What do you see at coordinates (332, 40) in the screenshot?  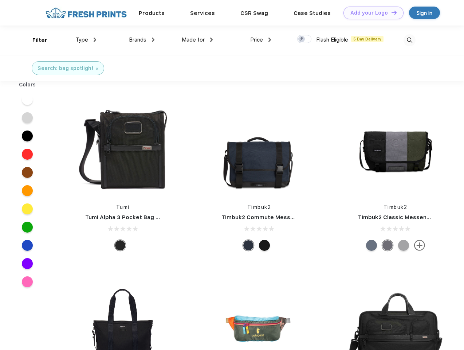 I see `span: Flash Eligible` at bounding box center [332, 40].